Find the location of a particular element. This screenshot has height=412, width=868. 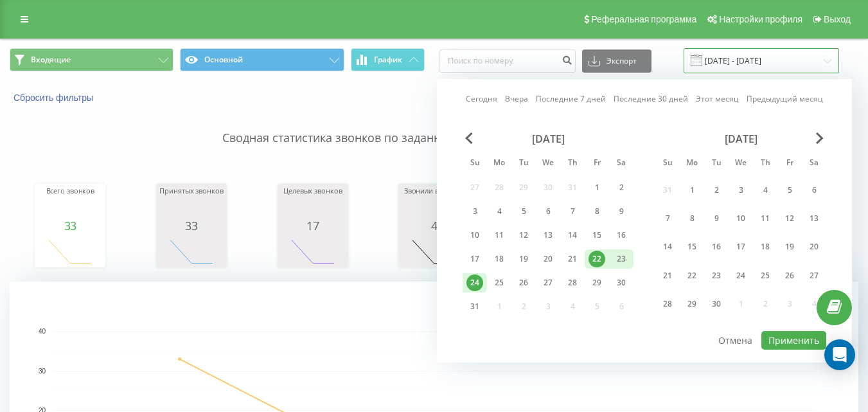

div: Всего звонков is located at coordinates (70, 203).